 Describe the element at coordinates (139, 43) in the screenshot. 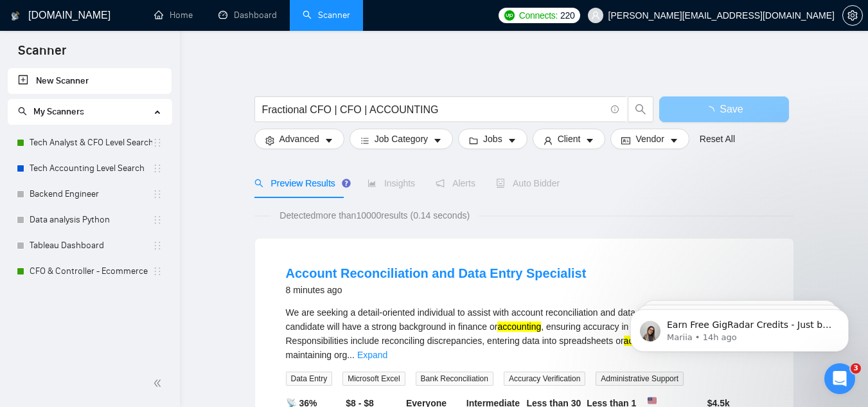

I see `p: Earn Free GigRadar Credits - Just by Sharing Your Story! 💬 Want more credits for sending proposal...` at that location.